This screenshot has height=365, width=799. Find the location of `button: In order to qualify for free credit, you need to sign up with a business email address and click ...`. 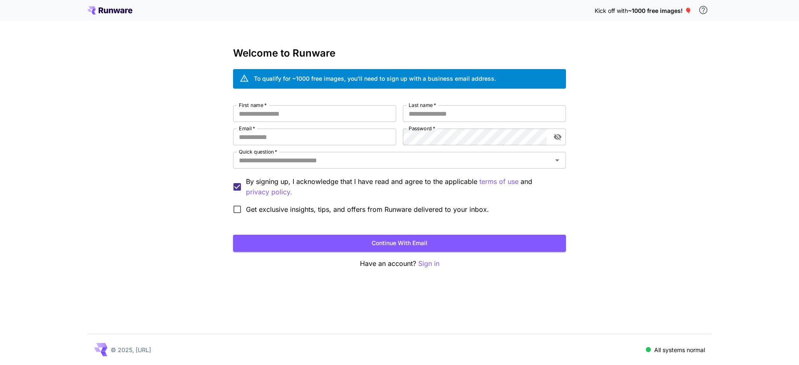

button: In order to qualify for free credit, you need to sign up with a business email address and click ... is located at coordinates (703, 10).